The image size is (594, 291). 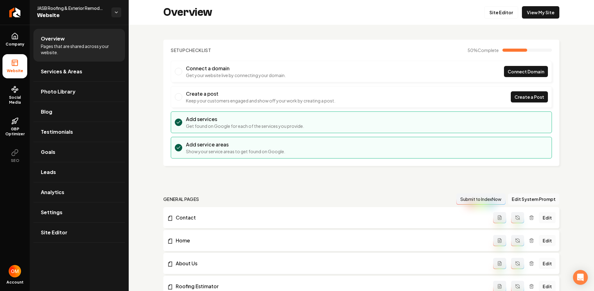 I want to click on span: Site Editor, so click(x=54, y=232).